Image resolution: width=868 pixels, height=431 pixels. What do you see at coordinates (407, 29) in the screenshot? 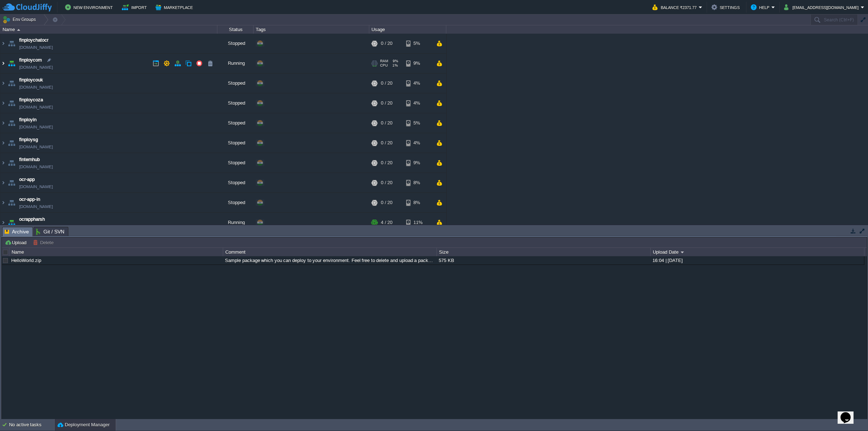
I see `div: Usage` at bounding box center [407, 29].